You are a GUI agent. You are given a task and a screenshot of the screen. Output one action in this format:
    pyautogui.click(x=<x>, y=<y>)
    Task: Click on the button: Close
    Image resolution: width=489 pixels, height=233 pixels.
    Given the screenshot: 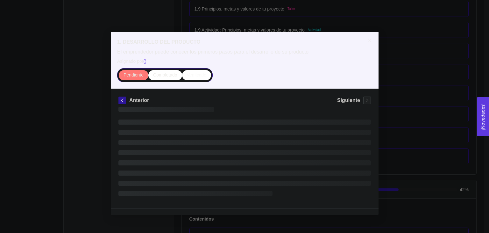 What is the action you would take?
    pyautogui.click(x=370, y=41)
    